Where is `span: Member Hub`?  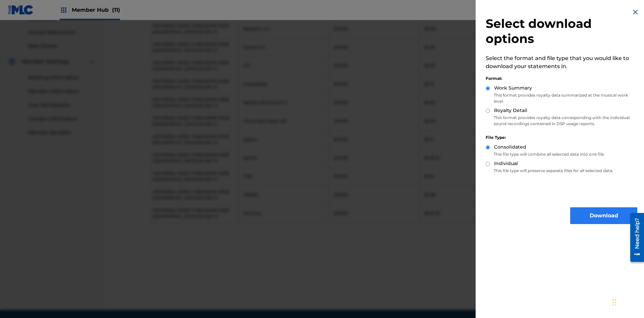 span: Member Hub is located at coordinates (96, 10).